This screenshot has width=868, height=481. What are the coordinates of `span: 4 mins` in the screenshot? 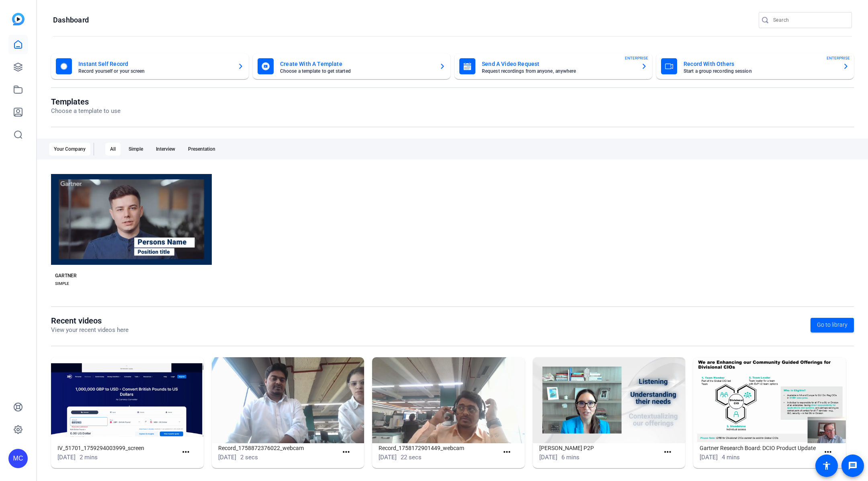 It's located at (731, 457).